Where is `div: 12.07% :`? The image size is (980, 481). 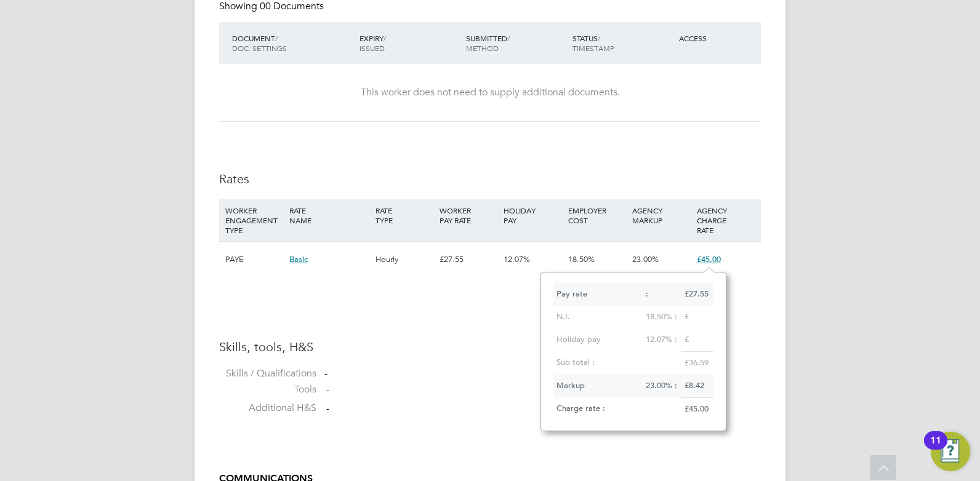
div: 12.07% : is located at coordinates (662, 339).